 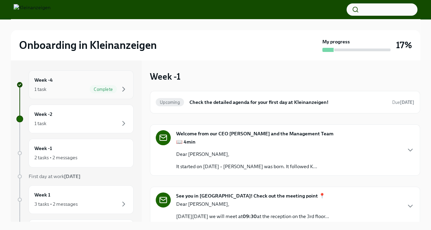 I want to click on h6: Week -1, so click(x=43, y=148).